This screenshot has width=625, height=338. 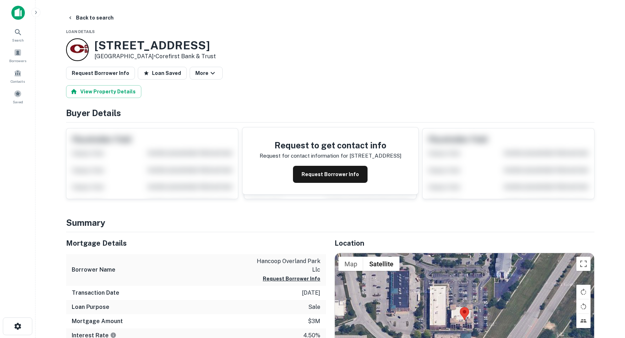 I want to click on span: Borrowers, so click(x=18, y=61).